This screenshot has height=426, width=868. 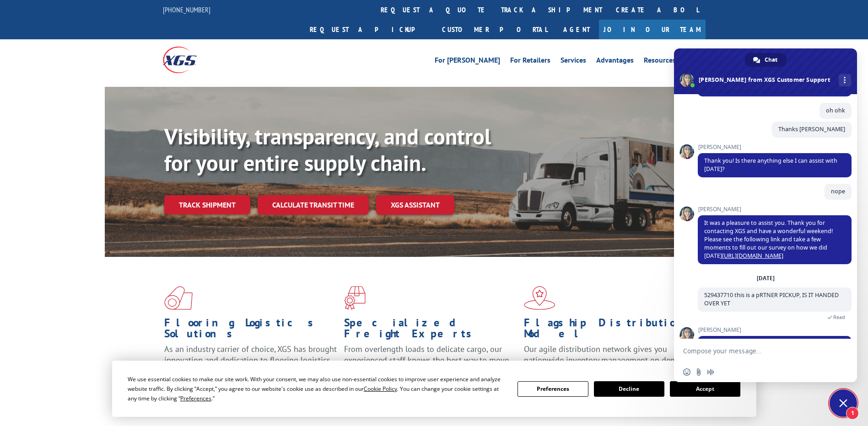 What do you see at coordinates (539, 298) in the screenshot?
I see `img: xgs-icon-flagship-distribution-model-red` at bounding box center [539, 298].